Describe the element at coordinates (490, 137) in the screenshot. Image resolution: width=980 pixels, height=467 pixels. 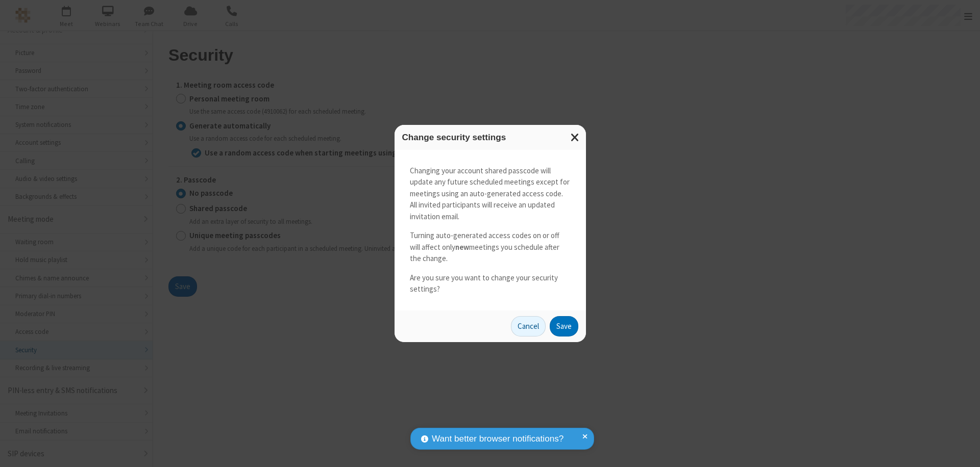
I see `h3: Change security settings` at that location.